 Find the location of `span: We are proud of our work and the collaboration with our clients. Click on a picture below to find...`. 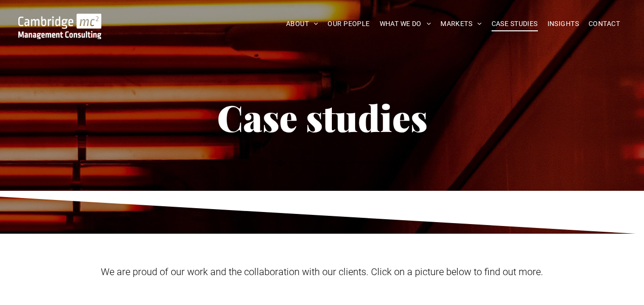

span: We are proud of our work and the collaboration with our clients. Click on a picture below to find... is located at coordinates (322, 272).